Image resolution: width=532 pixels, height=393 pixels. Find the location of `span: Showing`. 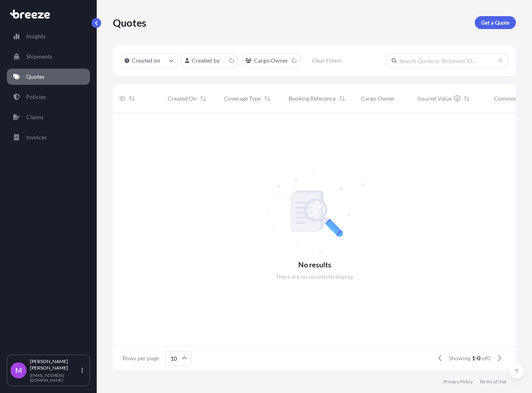

span: Showing is located at coordinates (460, 358).